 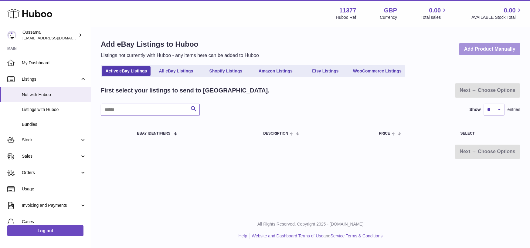 What do you see at coordinates (514, 110) in the screenshot?
I see `span: entries` at bounding box center [514, 110].